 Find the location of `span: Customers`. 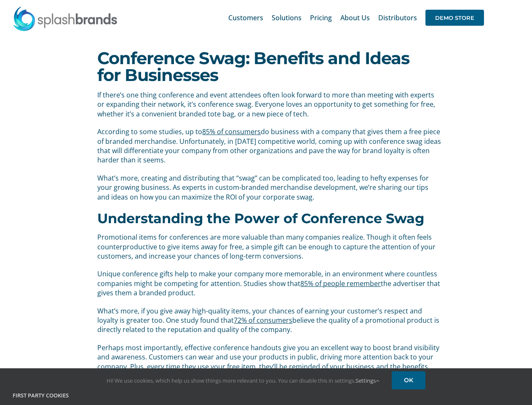

span: Customers is located at coordinates (246, 17).